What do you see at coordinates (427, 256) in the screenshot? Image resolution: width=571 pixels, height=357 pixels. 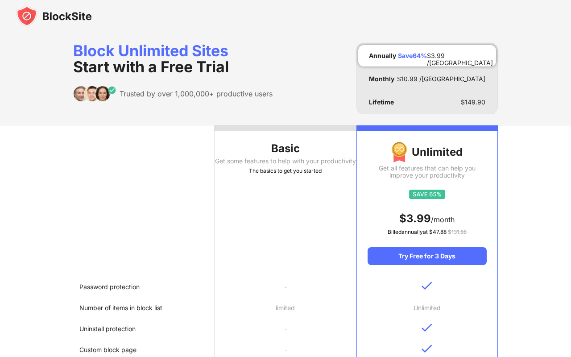 I see `div: Try Free for 3 Days` at bounding box center [427, 256].